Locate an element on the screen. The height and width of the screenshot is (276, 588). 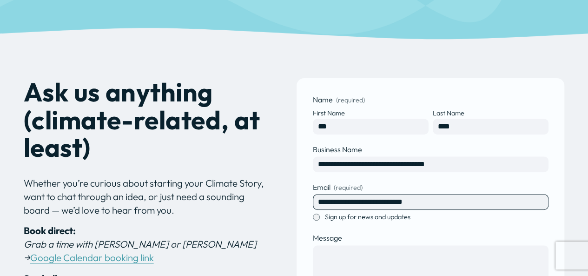
div: Last Name is located at coordinates (490, 113).